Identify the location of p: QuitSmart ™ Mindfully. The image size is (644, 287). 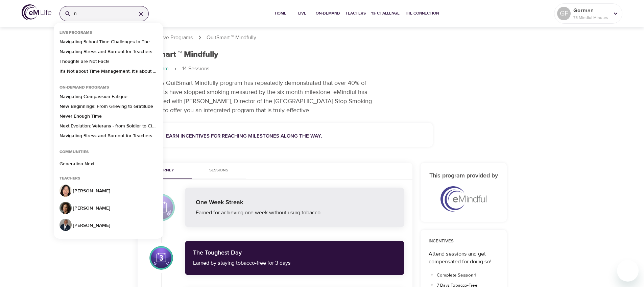
(231, 38).